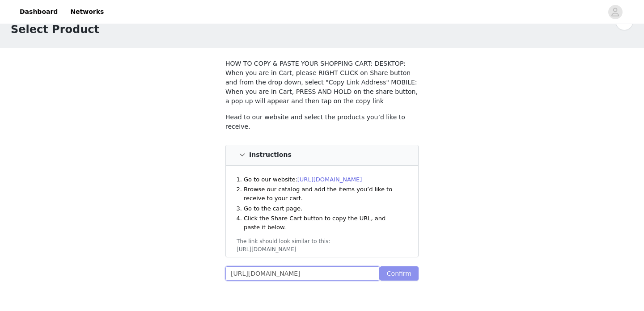 The width and height of the screenshot is (644, 311). Describe the element at coordinates (322, 241) in the screenshot. I see `div: The link should look similar to this:` at that location.